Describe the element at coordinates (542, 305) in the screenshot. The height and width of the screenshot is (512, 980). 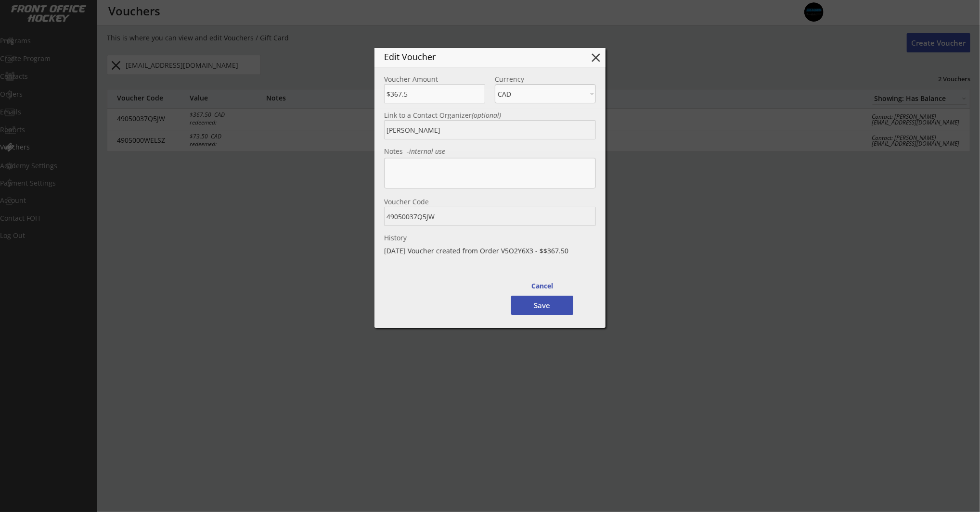
I see `button: Save` at that location.